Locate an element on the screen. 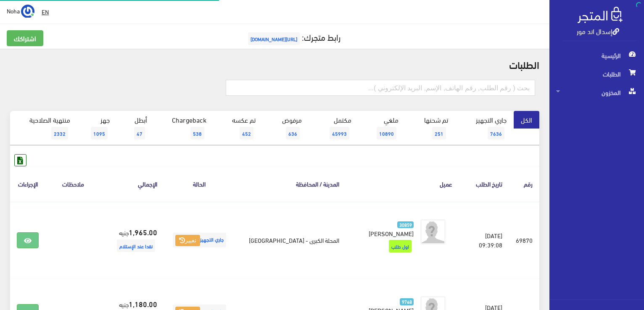 The image size is (644, 310). span: الرئيسية is located at coordinates (597, 55).